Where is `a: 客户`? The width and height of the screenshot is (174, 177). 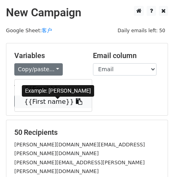
a: 客户 is located at coordinates (47, 30).